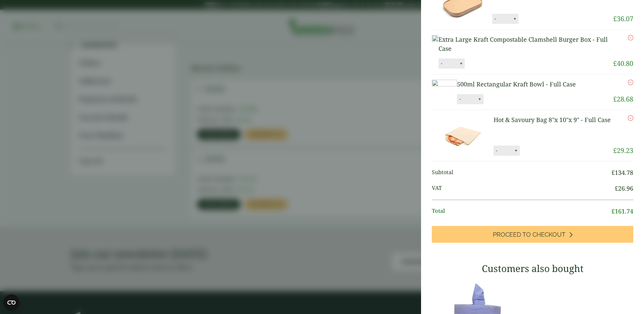  I want to click on bdi: 28.68, so click(623, 99).